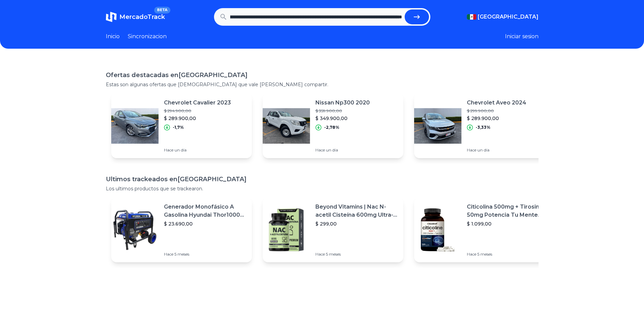  Describe the element at coordinates (162, 10) in the screenshot. I see `span: BETA` at that location.